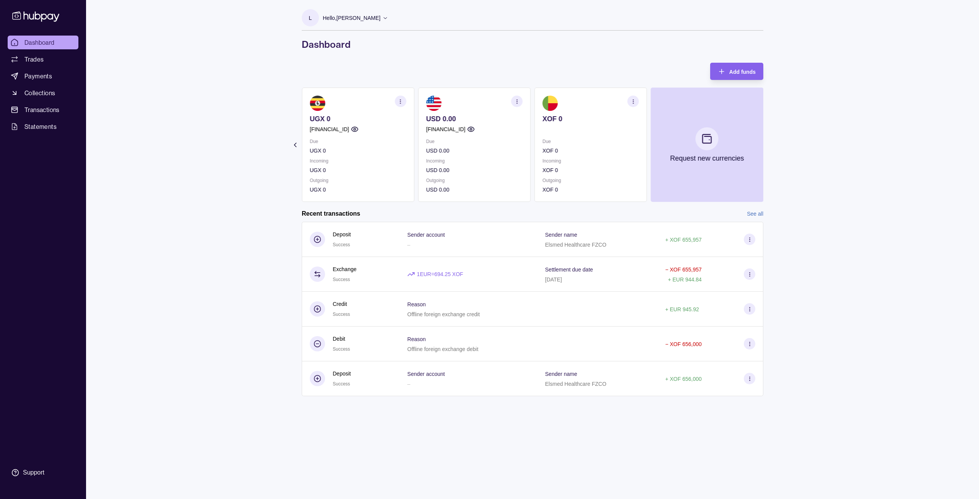  Describe the element at coordinates (706, 158) in the screenshot. I see `p: Request new currencies` at that location.